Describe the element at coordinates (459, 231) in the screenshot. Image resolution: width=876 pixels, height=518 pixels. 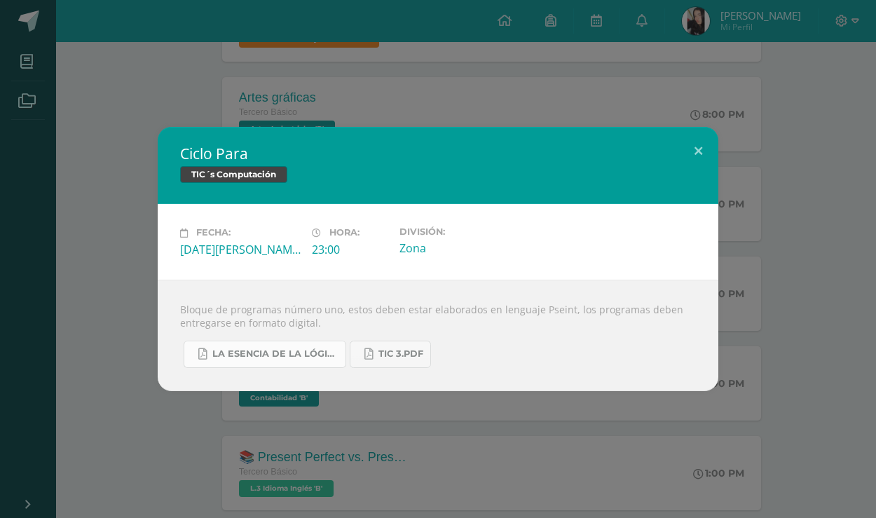
I see `label: División:` at that location.